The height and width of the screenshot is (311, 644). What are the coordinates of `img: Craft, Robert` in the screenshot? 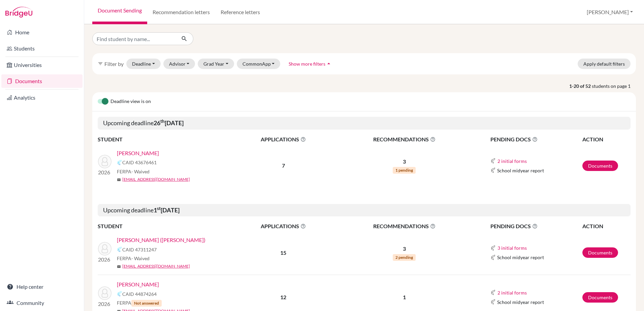 It's located at (105, 293).